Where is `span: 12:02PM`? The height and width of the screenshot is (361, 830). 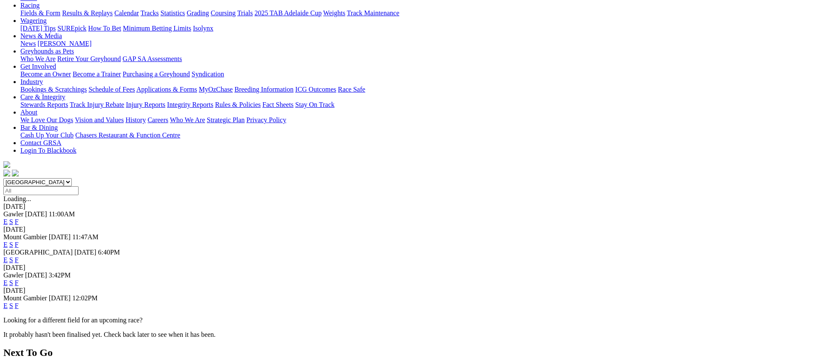 span: 12:02PM is located at coordinates (85, 298).